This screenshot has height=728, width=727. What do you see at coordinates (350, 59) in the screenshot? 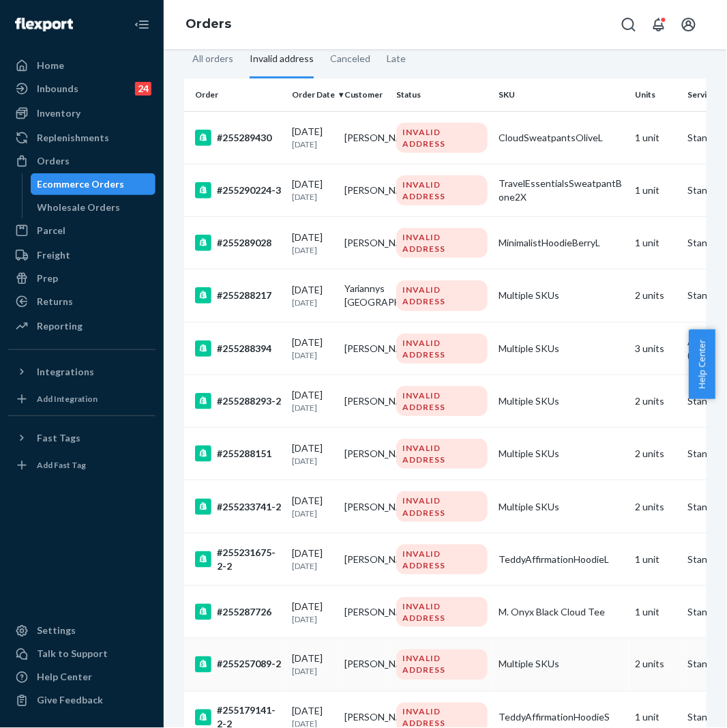
I see `div: Canceled` at bounding box center [350, 59].